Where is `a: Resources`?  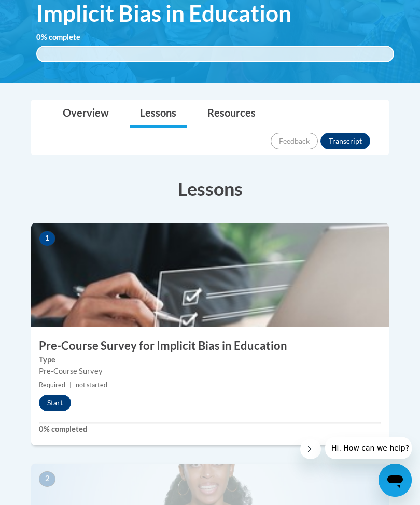
a: Resources is located at coordinates (231, 114).